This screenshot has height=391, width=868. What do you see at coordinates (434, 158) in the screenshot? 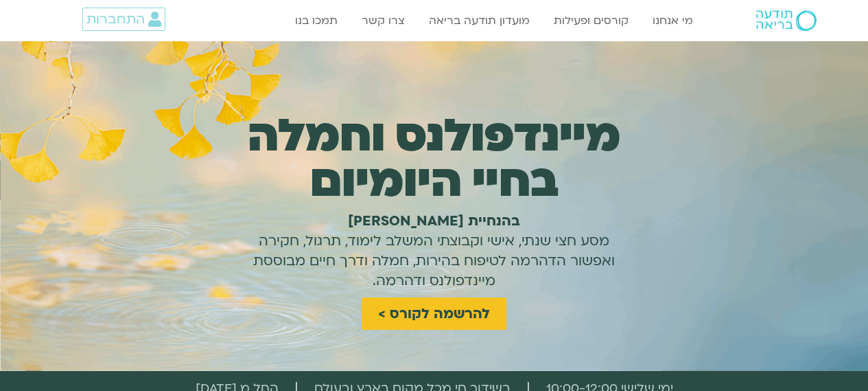
I see `h1: מיינדפולנס וחמלה בחיי היומיום` at bounding box center [434, 158].